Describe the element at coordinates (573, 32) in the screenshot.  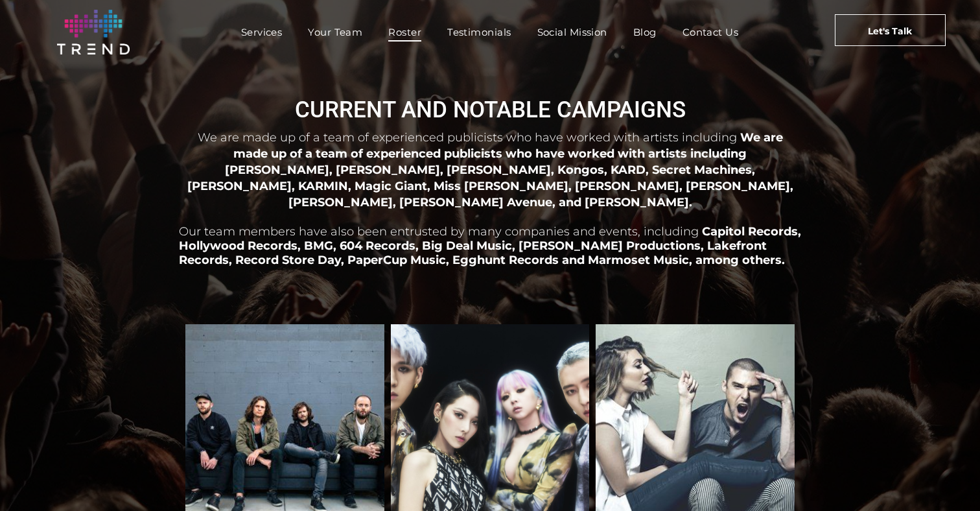
I see `a: Social Mission` at that location.